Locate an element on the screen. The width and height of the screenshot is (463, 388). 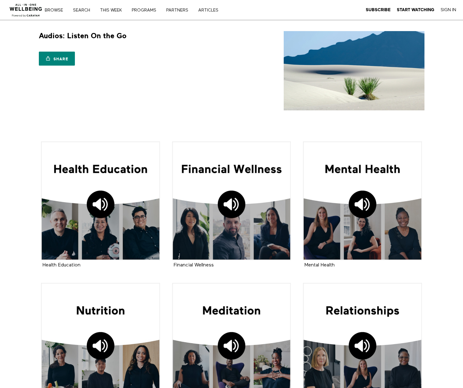
strong: Subscribe is located at coordinates (378, 10).